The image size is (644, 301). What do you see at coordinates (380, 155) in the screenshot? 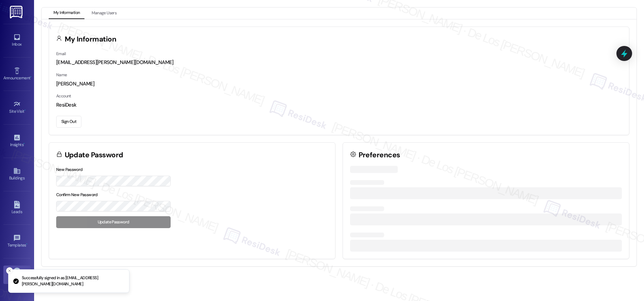
I see `h3: Preferences` at bounding box center [380, 155].